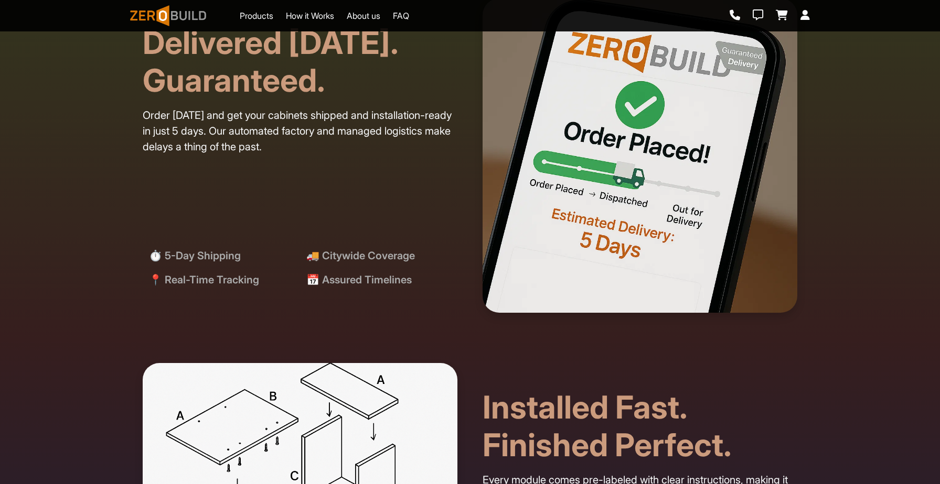 This screenshot has width=940, height=484. What do you see at coordinates (360, 256) in the screenshot?
I see `span: 🚚 Citywide Coverage` at bounding box center [360, 256].